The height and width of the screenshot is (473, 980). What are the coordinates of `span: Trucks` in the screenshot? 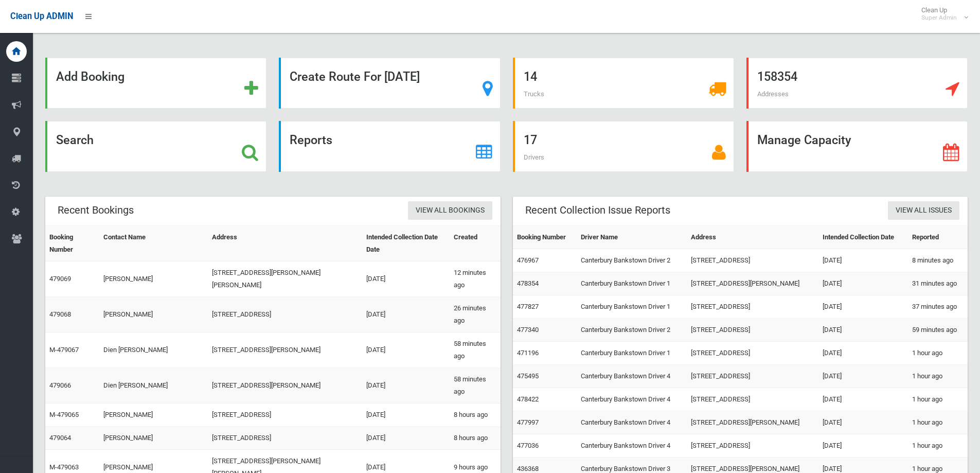 It's located at (534, 94).